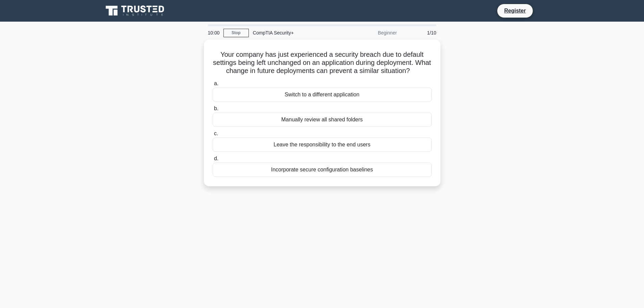  Describe the element at coordinates (296, 33) in the screenshot. I see `div: CompTIA Security+` at that location.